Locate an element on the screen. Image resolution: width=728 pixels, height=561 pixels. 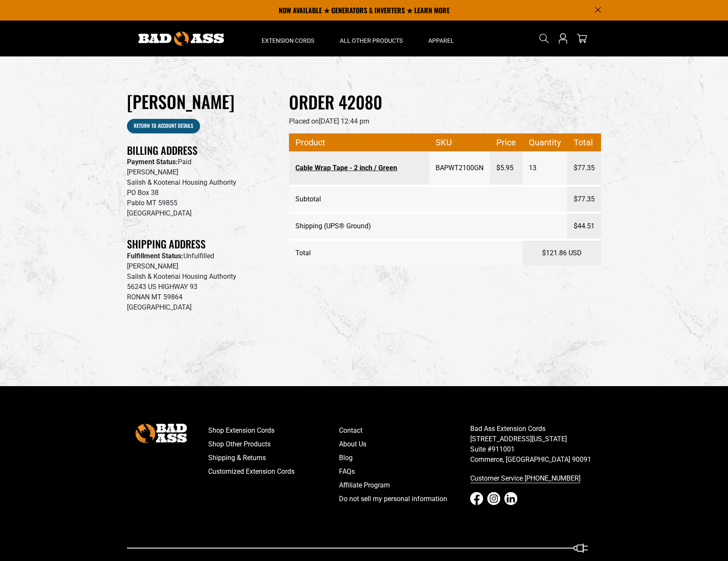
a: Customized Extension Cords is located at coordinates (273, 471).